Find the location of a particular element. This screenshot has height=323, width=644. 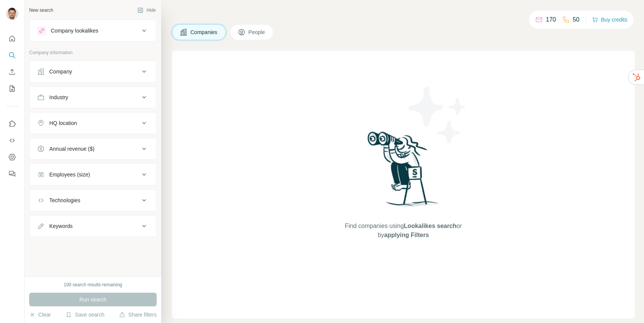

span: People is located at coordinates (257, 32).